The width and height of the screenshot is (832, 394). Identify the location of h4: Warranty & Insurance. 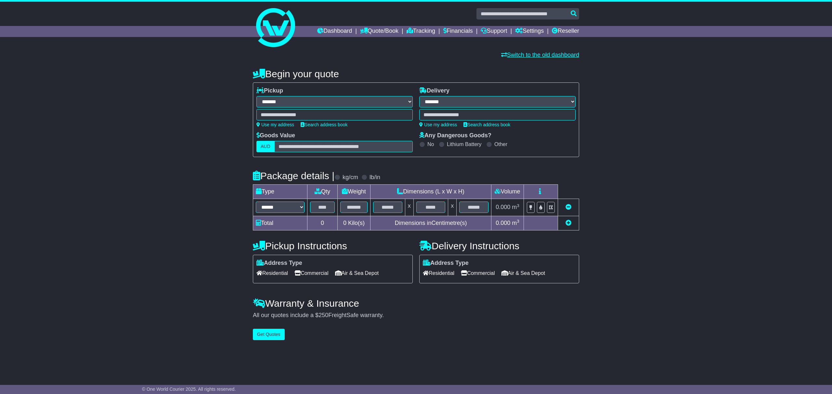
(416, 303).